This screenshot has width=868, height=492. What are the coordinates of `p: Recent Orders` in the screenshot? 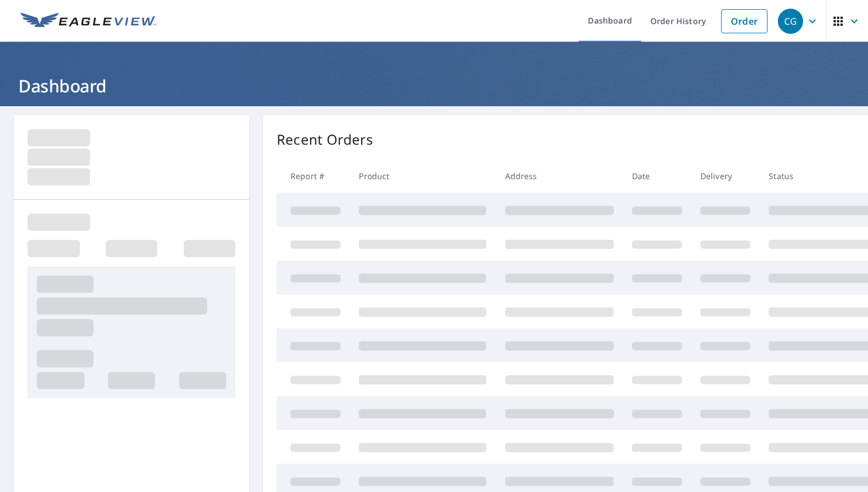 It's located at (325, 139).